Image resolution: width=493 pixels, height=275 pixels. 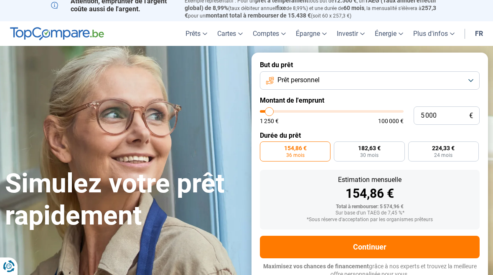 I want to click on label: But du prêt, so click(x=369, y=65).